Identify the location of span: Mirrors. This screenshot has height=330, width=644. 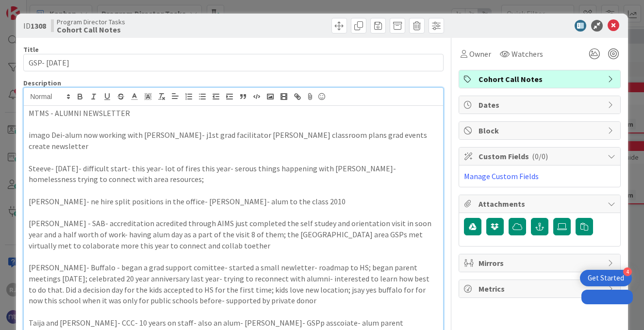
(541, 263).